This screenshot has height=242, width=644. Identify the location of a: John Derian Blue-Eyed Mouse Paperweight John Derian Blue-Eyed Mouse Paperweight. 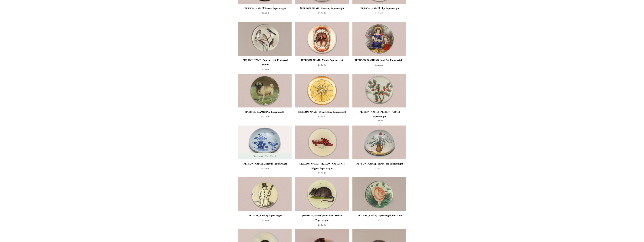
(322, 194).